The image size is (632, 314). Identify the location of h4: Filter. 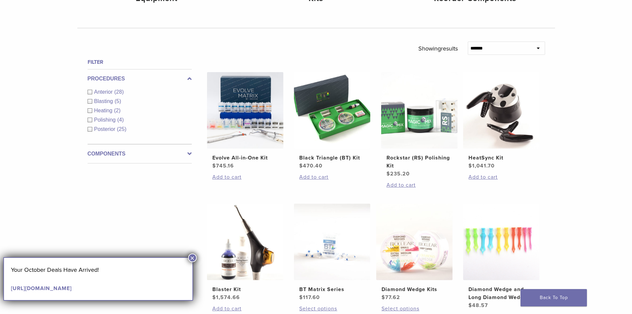
(140, 62).